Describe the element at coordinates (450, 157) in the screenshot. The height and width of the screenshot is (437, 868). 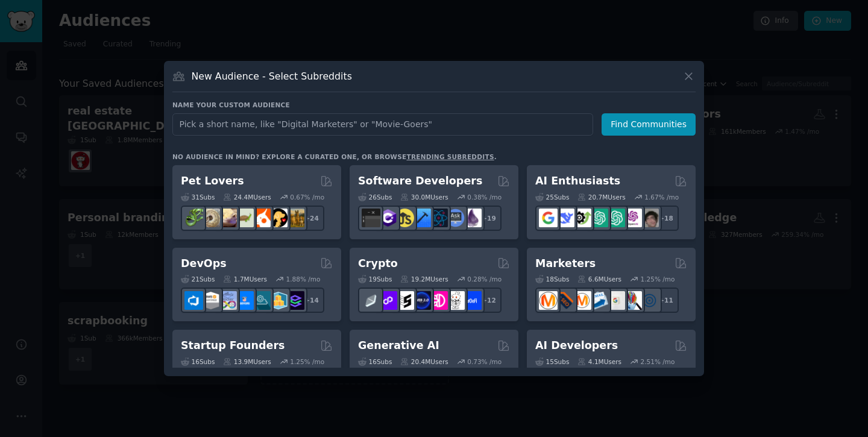
I see `a: trending subreddits` at that location.